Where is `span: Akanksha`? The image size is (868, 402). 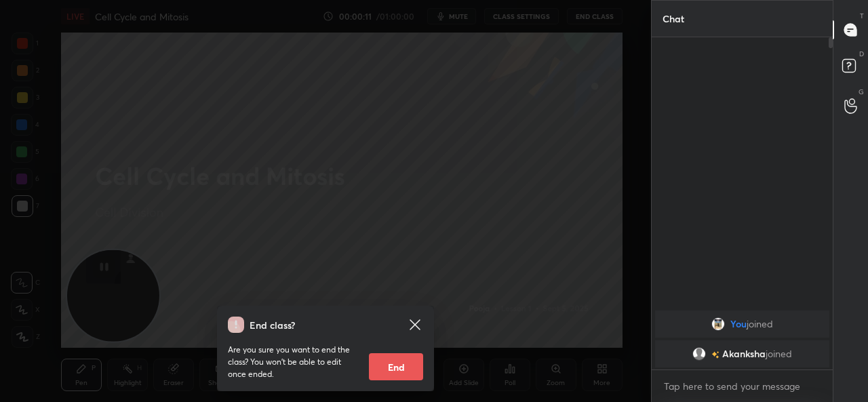 span: Akanksha is located at coordinates (744, 354).